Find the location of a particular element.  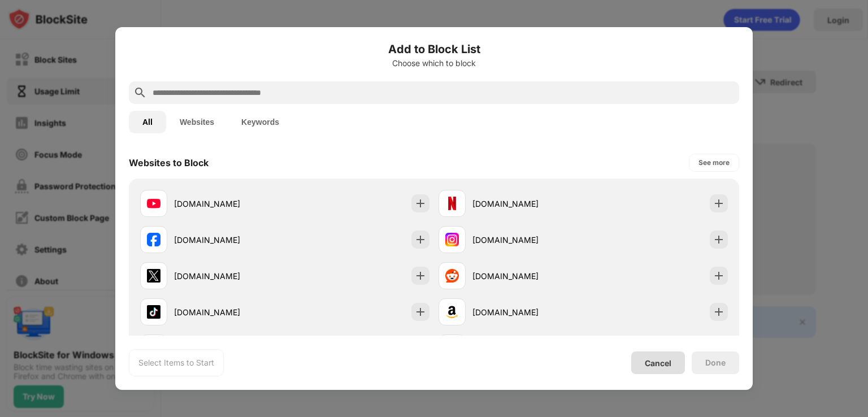

div: Select Items to Start is located at coordinates (176, 362).